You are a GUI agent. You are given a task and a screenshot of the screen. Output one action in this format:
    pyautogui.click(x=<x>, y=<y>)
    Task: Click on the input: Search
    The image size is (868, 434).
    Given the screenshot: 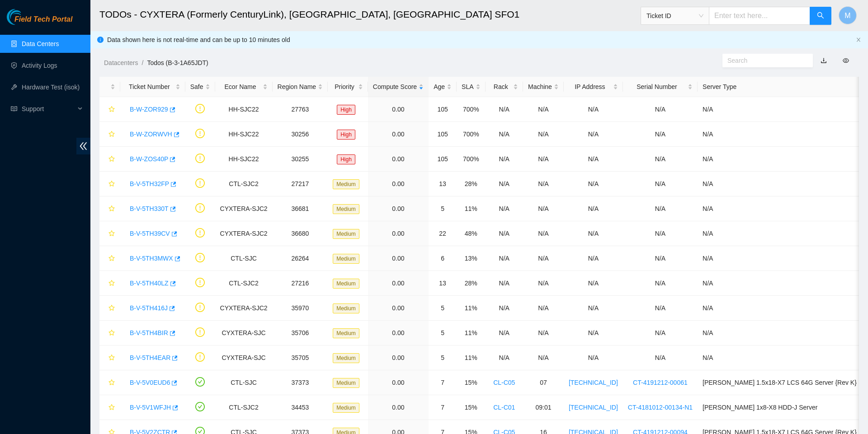 What is the action you would take?
    pyautogui.click(x=764, y=60)
    